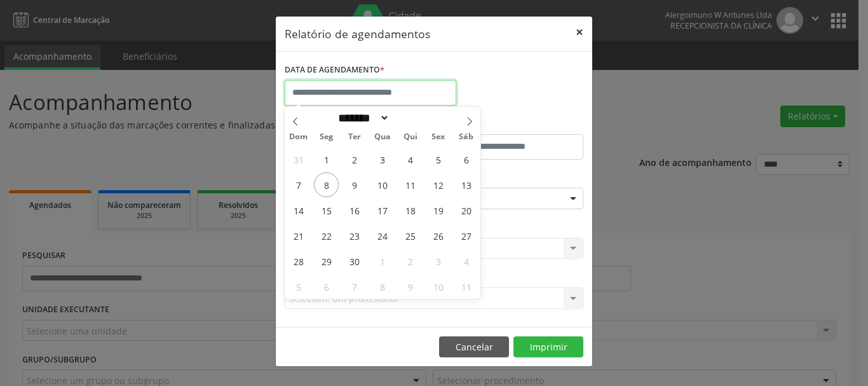 This screenshot has width=868, height=386. What do you see at coordinates (410, 117) in the screenshot?
I see `input: Year` at bounding box center [410, 117].